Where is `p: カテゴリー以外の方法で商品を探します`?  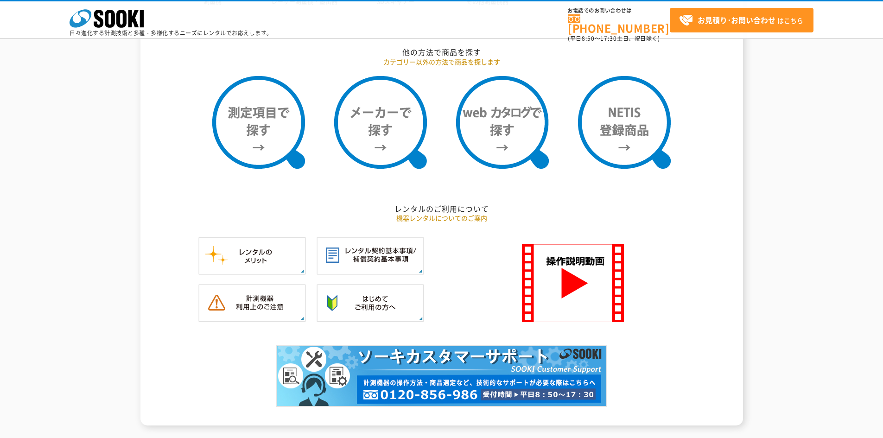
p: カテゴリー以外の方法で商品を探します is located at coordinates (442, 62).